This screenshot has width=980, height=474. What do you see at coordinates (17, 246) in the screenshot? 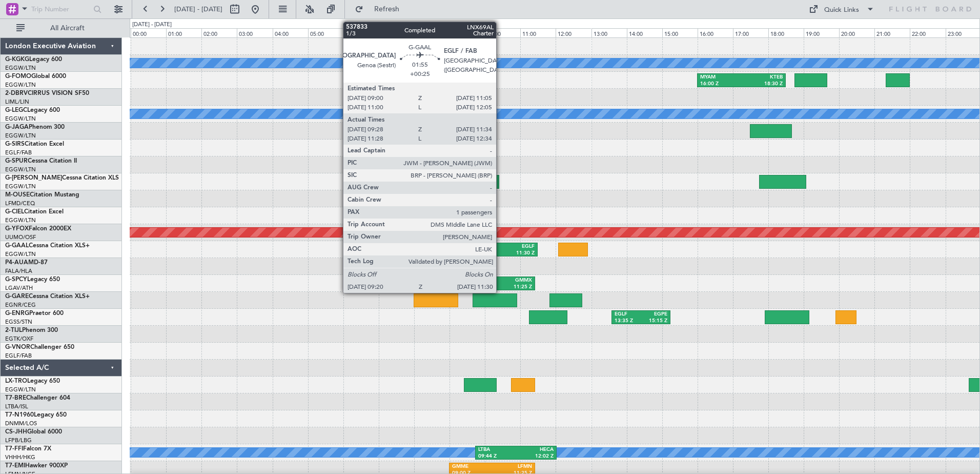
I see `span: G-GAAL` at bounding box center [17, 246].